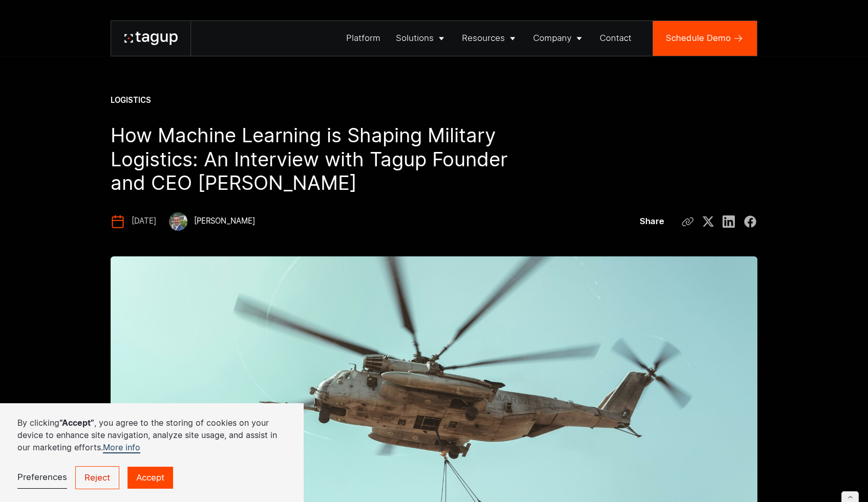 The width and height of the screenshot is (868, 502). I want to click on a: Resources, so click(490, 38).